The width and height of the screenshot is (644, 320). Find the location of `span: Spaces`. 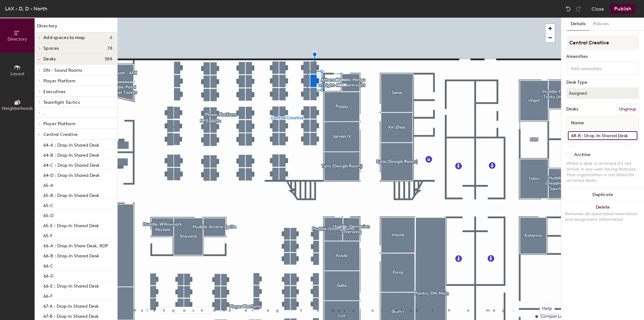

span: Spaces is located at coordinates (51, 48).